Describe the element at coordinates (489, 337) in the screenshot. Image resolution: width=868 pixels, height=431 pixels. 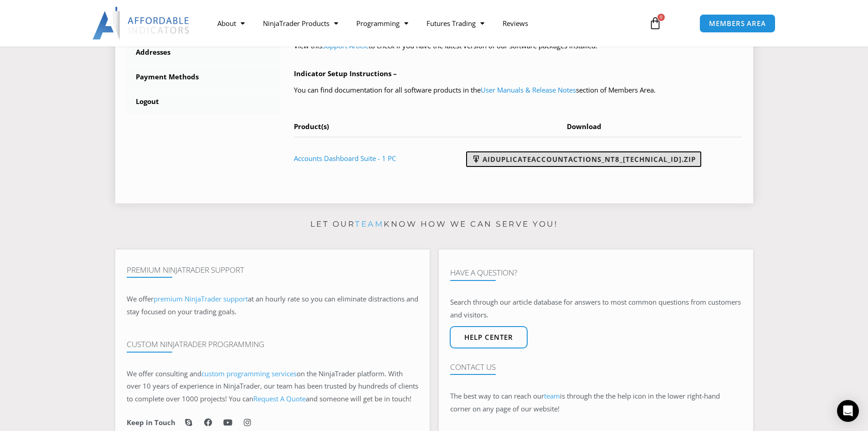
I see `a: Help center` at that location.